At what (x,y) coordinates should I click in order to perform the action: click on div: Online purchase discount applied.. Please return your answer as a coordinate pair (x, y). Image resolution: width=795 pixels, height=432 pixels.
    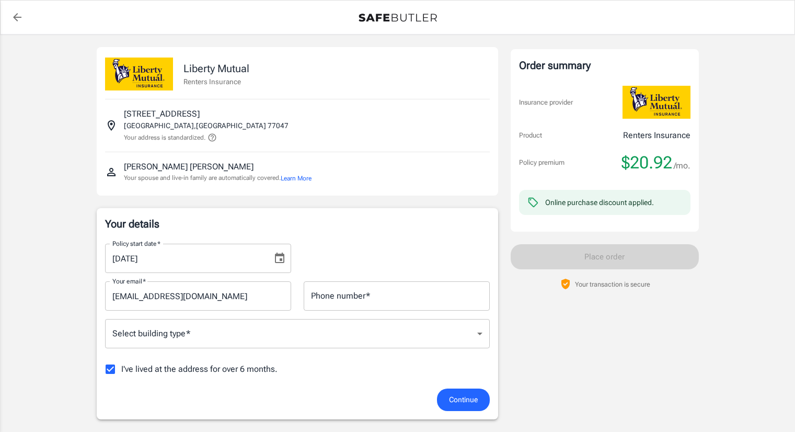
    Looking at the image, I should click on (600, 202).